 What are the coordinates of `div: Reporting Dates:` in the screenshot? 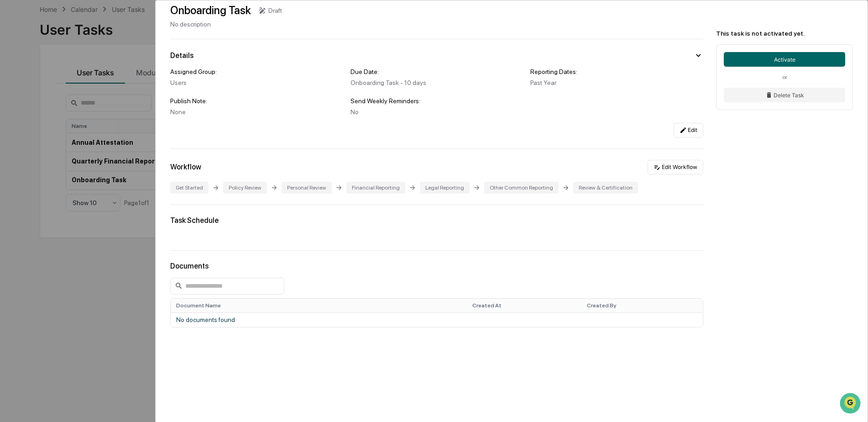 It's located at (617, 72).